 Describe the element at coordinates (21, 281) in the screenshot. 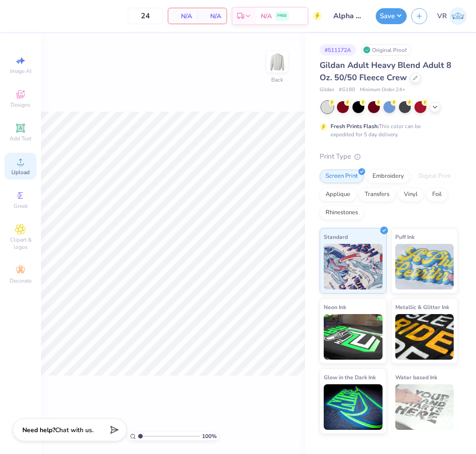

I see `span: Decorate` at that location.